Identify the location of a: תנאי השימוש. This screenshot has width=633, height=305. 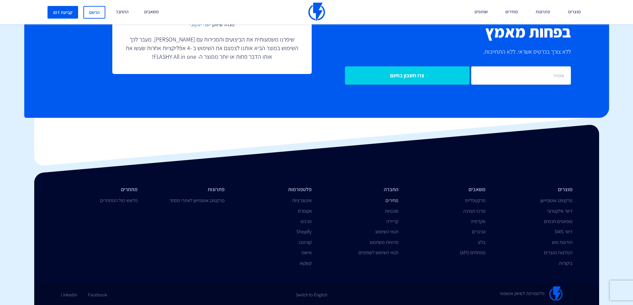
(387, 232).